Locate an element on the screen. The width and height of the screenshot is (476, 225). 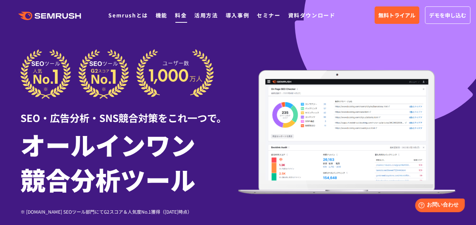
a: 活用方法 is located at coordinates (206, 15).